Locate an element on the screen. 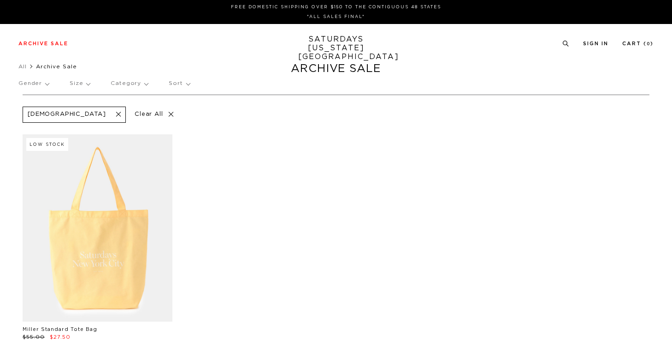 The width and height of the screenshot is (672, 348). span: Archive Sale is located at coordinates (56, 66).